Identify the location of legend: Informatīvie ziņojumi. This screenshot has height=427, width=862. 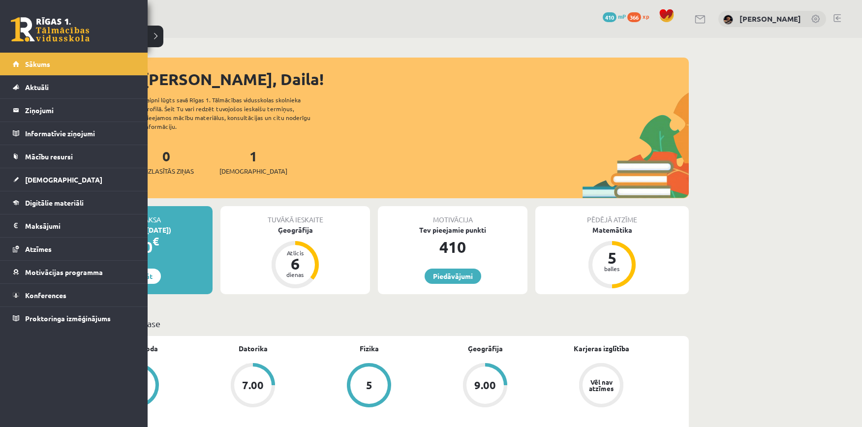
(80, 133).